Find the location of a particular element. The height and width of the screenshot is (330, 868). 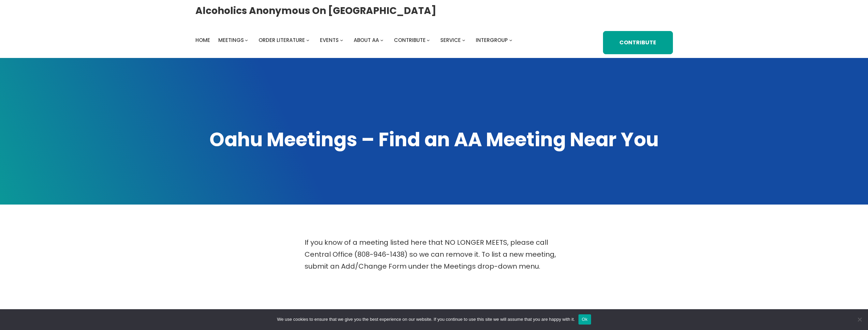

button: Order Literature submenu is located at coordinates (308, 40).